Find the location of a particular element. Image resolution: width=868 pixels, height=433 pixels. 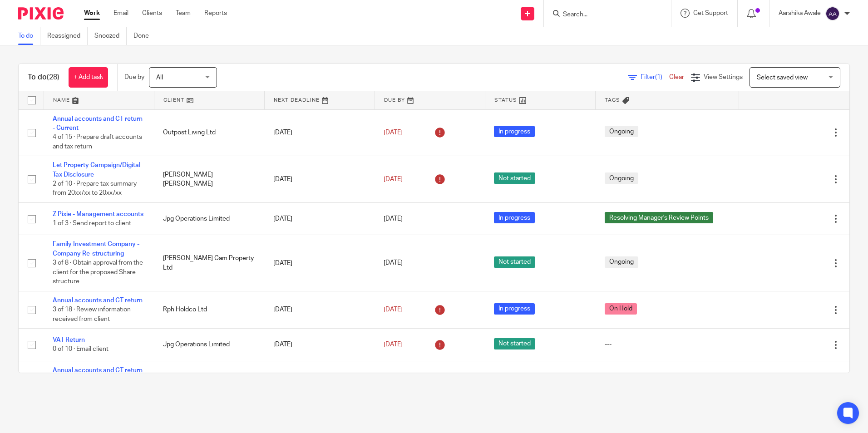

a: Reports is located at coordinates (216, 13).